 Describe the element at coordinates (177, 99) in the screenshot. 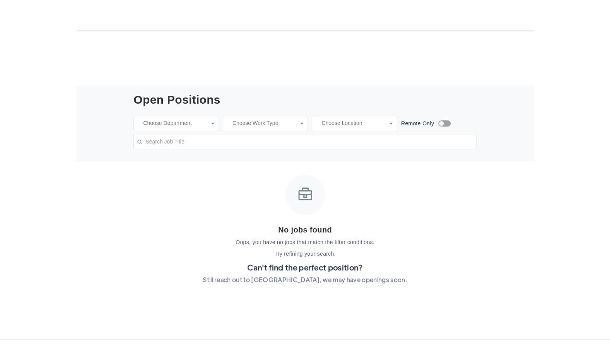

I see `h3: Open Positions` at that location.